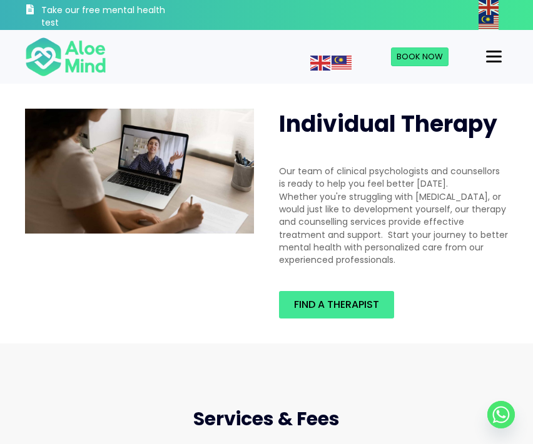 The image size is (533, 444). I want to click on a: Take our free mental health test, so click(98, 16).